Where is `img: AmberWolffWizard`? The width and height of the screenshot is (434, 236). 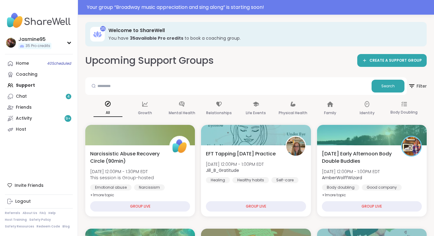 img: AmberWolffWizard is located at coordinates (412, 146).